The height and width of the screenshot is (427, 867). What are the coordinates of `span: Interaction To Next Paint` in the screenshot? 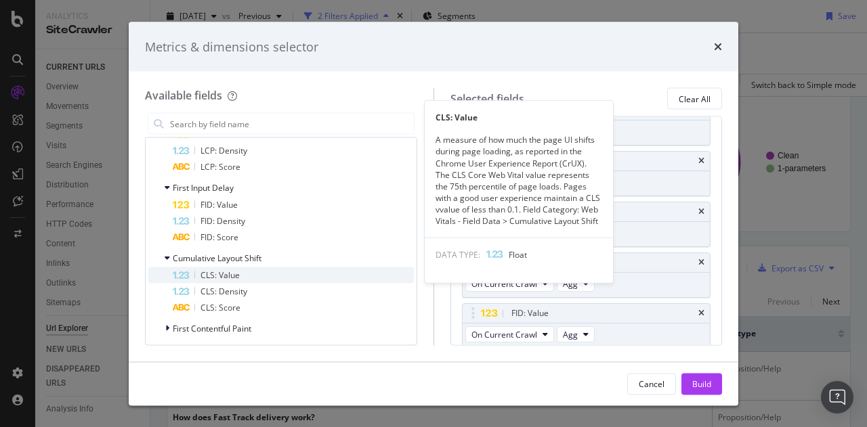 It's located at (219, 350).